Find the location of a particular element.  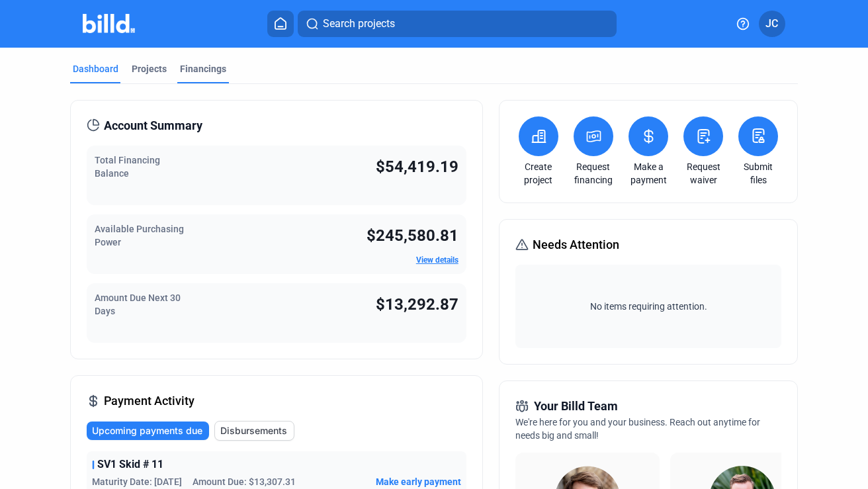

span: Amount Due: $13,307.31 is located at coordinates (244, 481).